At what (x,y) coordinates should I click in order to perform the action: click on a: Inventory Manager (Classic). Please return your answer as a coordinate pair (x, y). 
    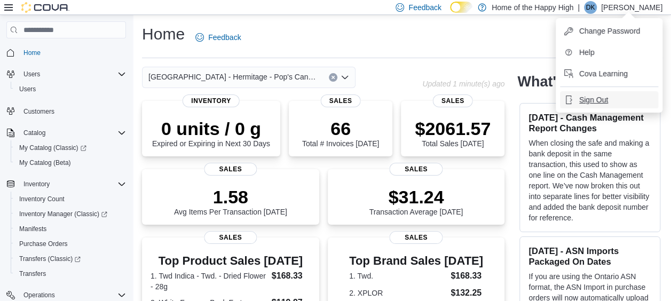
    Looking at the image, I should click on (63, 214).